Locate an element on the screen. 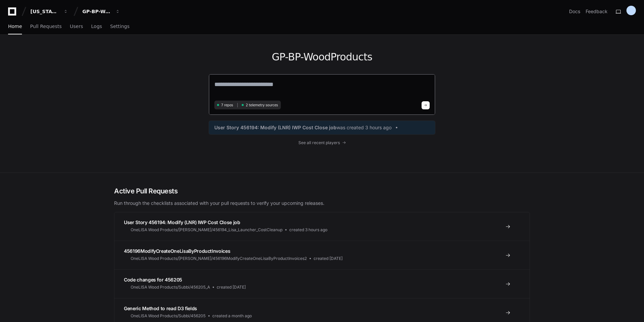  a: Users is located at coordinates (76, 27).